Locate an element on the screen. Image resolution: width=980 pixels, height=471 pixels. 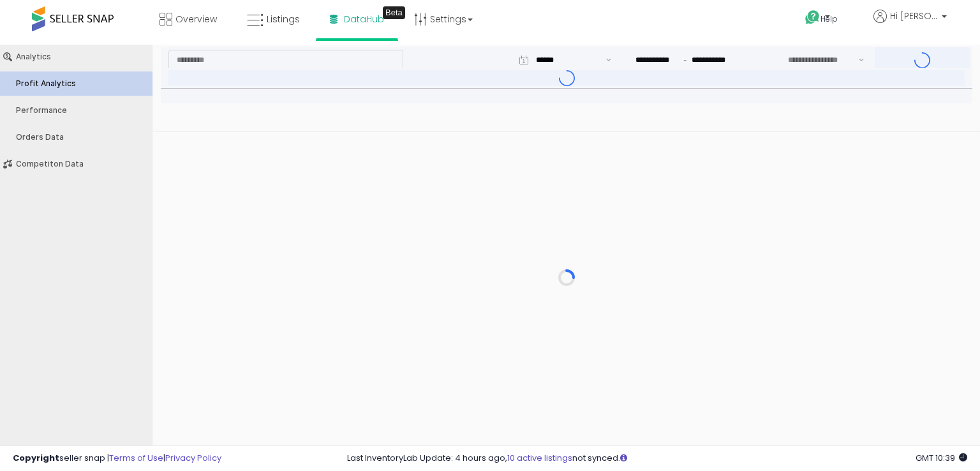
div: Analytics is located at coordinates (82, 12).